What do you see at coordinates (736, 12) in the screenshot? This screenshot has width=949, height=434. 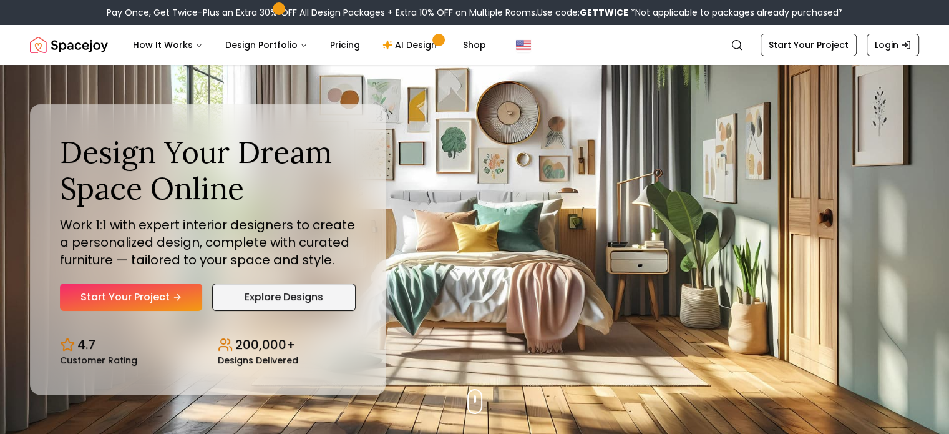 I see `span: *Not applicable to packages already purchased*` at bounding box center [736, 12].